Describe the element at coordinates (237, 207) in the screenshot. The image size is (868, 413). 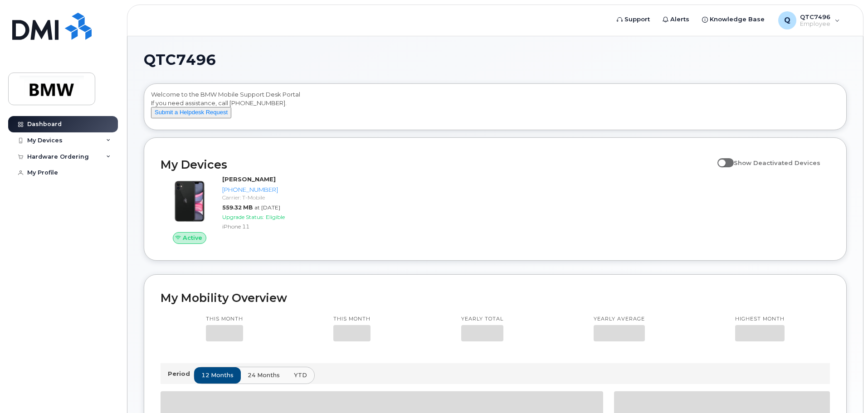
I see `span: 559.32 MB` at that location.